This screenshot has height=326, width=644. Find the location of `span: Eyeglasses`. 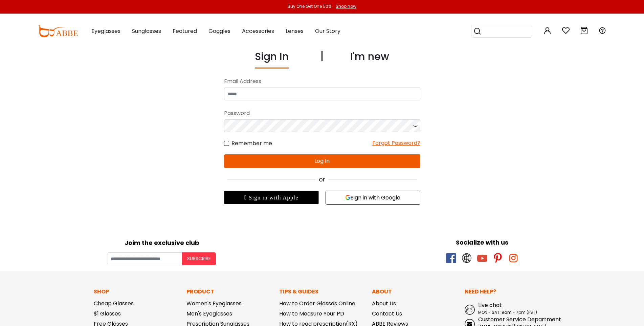

span: Eyeglasses is located at coordinates (106, 31).